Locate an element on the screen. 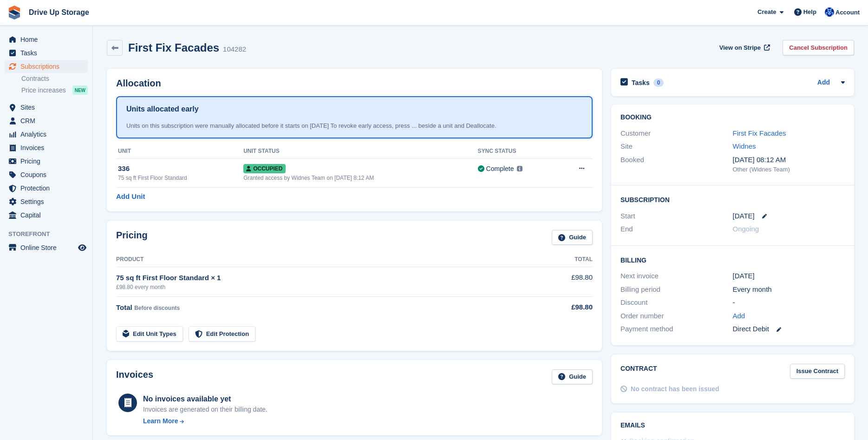  h2: First Fix Facades is located at coordinates (174, 47).